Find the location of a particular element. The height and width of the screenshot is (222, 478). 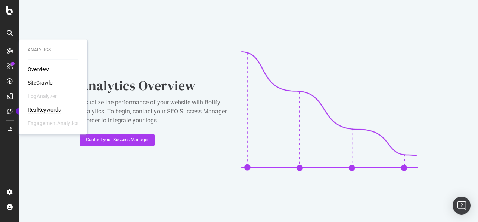

a: LogAnalyzer is located at coordinates (42, 96).